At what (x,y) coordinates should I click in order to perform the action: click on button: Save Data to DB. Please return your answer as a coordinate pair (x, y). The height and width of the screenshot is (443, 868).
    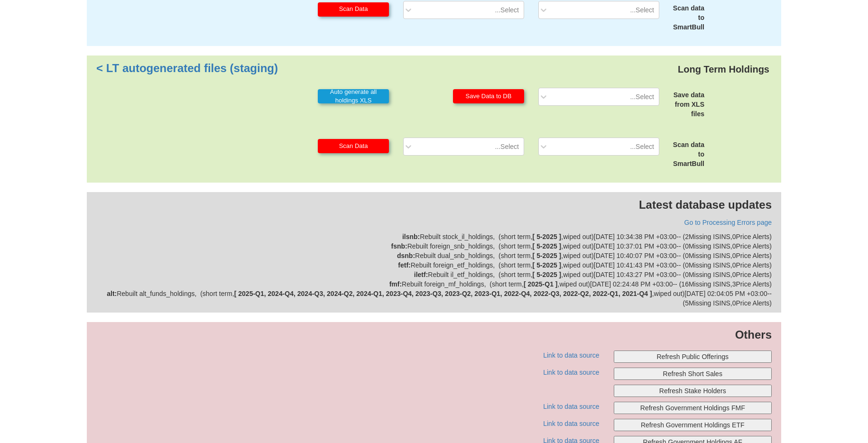
    Looking at the image, I should click on (489, 96).